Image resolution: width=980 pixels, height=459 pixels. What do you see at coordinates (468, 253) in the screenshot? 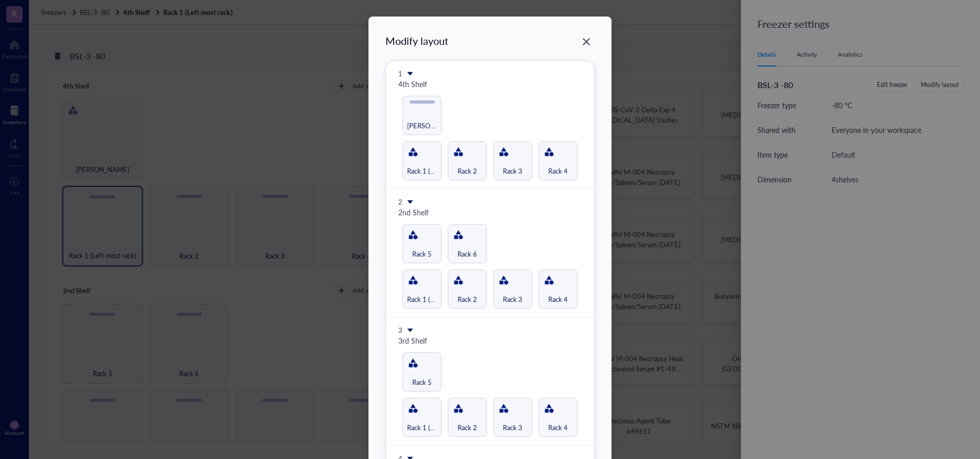
I see `span: Rack 6` at bounding box center [468, 253].